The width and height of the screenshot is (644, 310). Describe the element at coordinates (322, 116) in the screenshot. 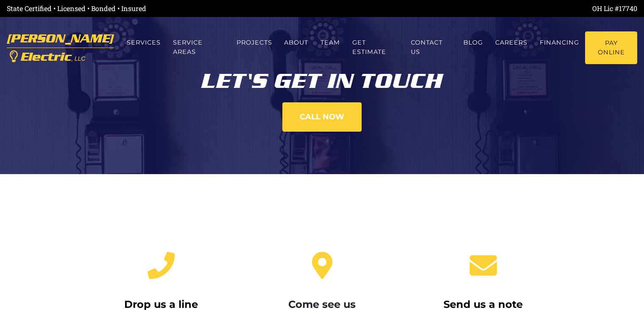

I see `a: Call now` at that location.